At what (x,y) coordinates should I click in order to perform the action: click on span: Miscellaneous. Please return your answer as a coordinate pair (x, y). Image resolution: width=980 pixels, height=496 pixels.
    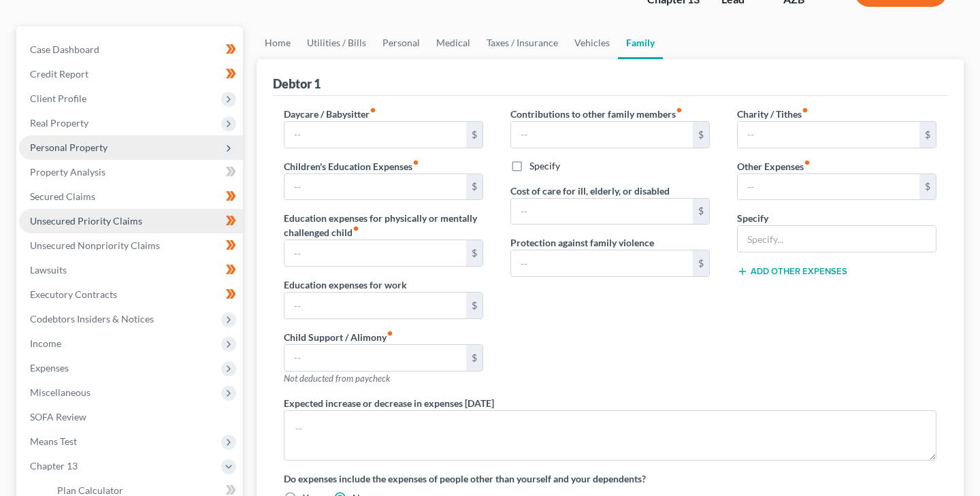
    Looking at the image, I should click on (60, 392).